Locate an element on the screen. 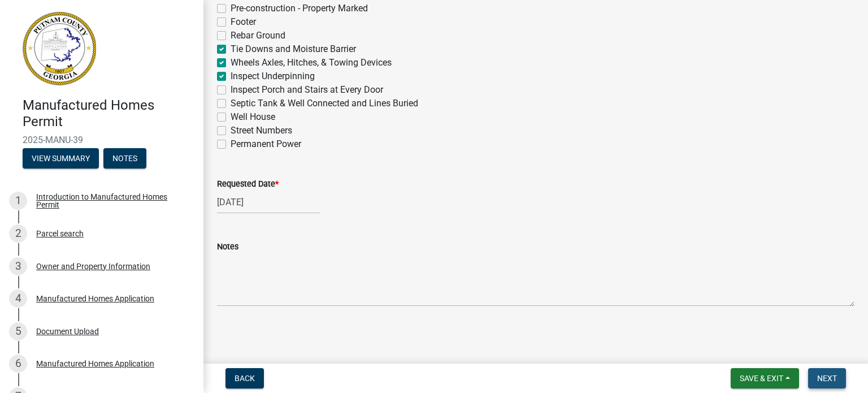 The height and width of the screenshot is (393, 868). label: Notes is located at coordinates (227, 247).